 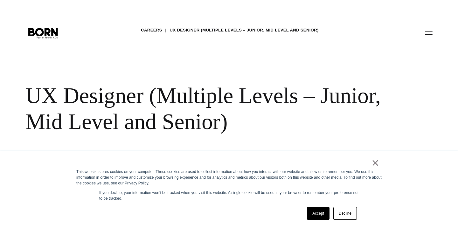 What do you see at coordinates (429, 33) in the screenshot?
I see `button: Open` at bounding box center [429, 33].